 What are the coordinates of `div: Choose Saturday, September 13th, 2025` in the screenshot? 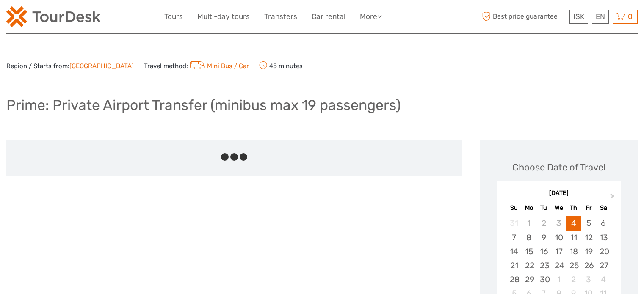 It's located at (603, 237).